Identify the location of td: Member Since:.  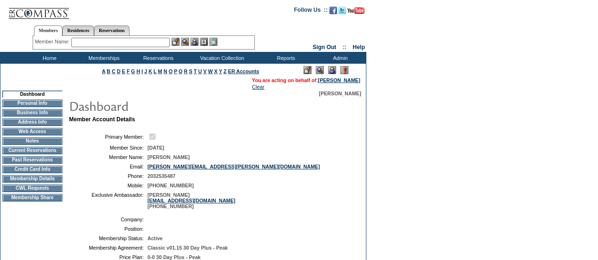
(108, 148).